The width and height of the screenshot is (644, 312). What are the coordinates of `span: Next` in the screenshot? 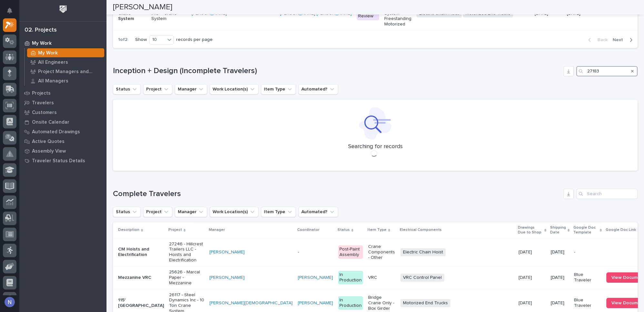 It's located at (620, 40).